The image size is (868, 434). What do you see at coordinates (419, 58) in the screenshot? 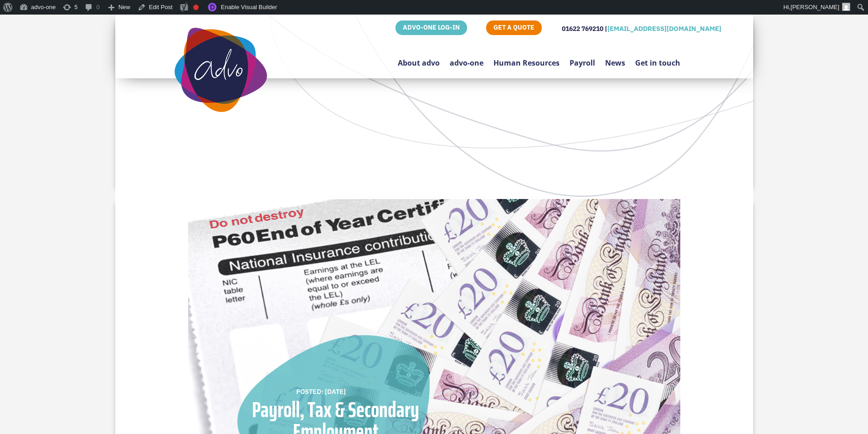
I see `a: About advo` at bounding box center [419, 58].